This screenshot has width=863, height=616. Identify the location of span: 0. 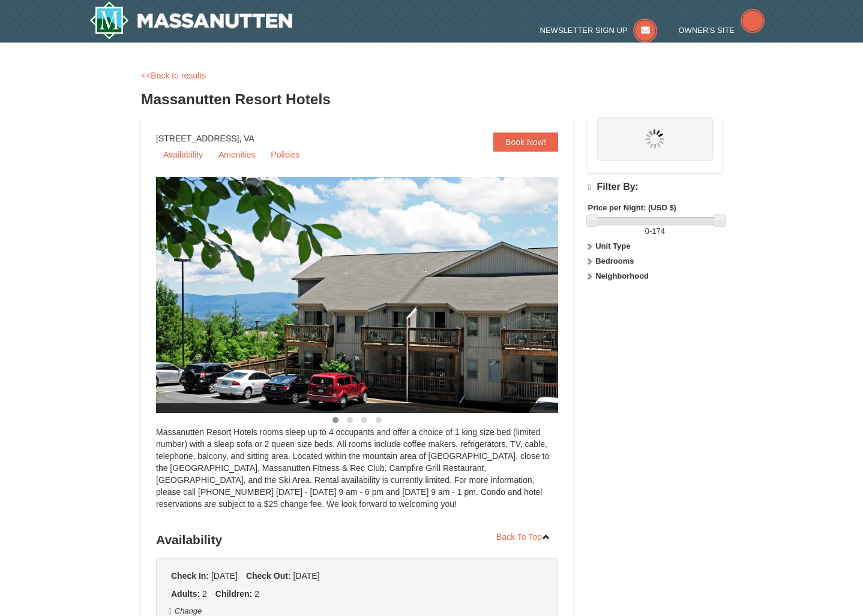
(647, 231).